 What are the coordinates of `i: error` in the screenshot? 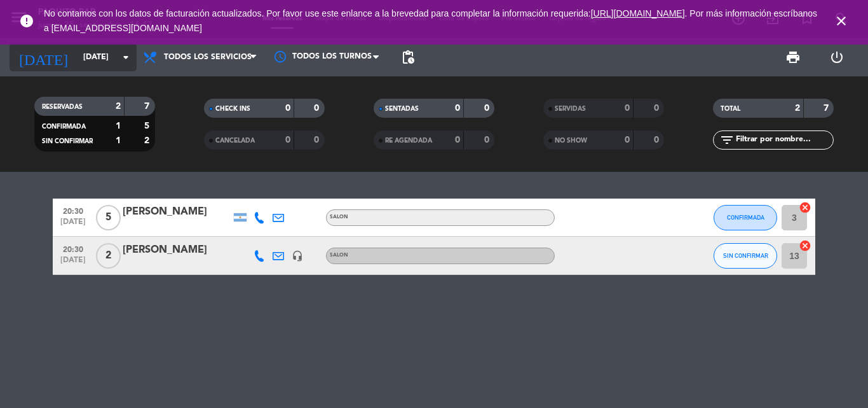 It's located at (26, 21).